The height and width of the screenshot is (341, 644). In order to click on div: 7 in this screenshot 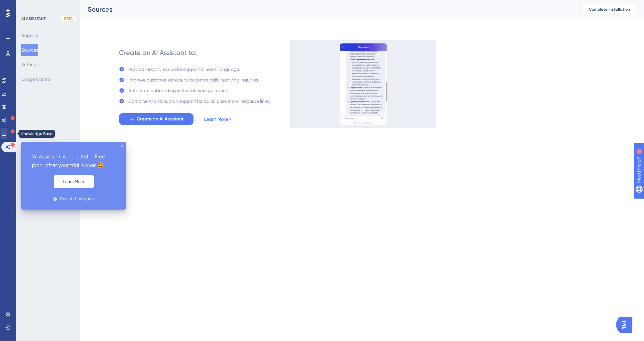, I will do `click(47, 6)`.